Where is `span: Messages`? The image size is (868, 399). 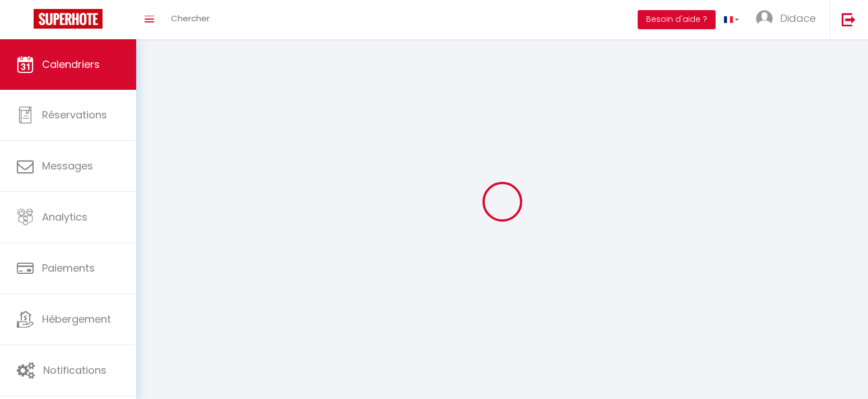 span: Messages is located at coordinates (67, 165).